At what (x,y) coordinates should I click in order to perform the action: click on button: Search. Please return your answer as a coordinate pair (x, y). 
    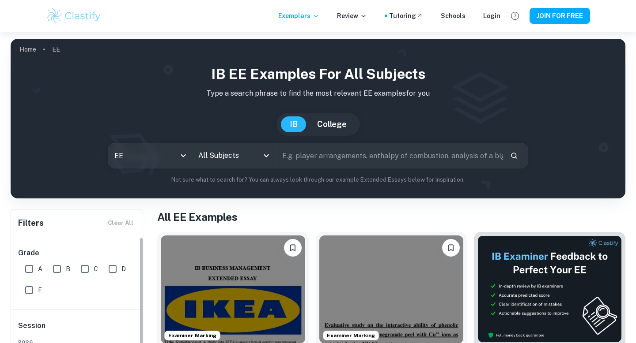
    Looking at the image, I should click on (514, 156).